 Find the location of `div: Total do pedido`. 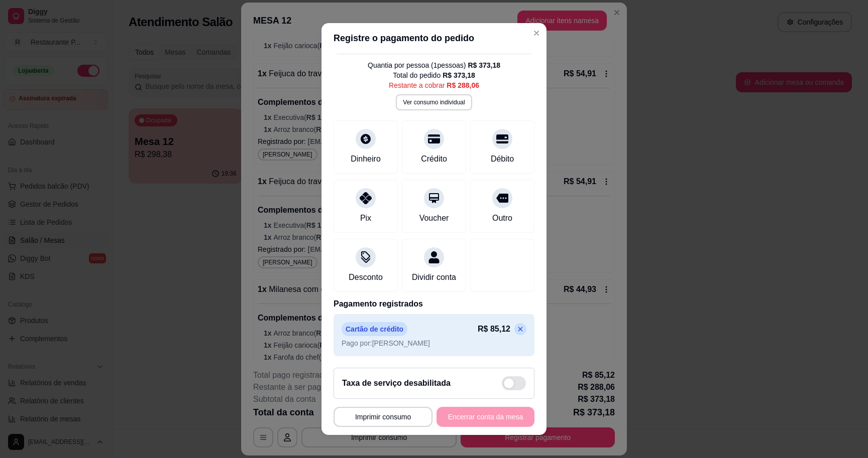

div: Total do pedido is located at coordinates (434, 75).